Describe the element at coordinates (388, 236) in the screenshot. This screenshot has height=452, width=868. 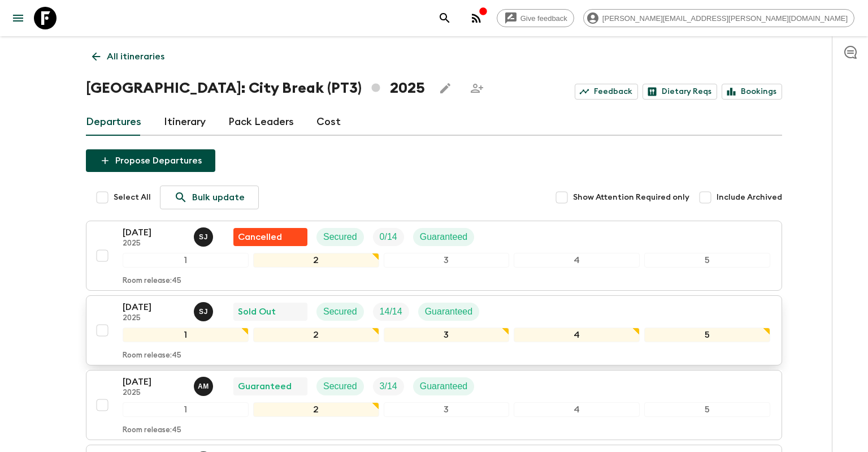
I see `p: 0 / 14` at that location.